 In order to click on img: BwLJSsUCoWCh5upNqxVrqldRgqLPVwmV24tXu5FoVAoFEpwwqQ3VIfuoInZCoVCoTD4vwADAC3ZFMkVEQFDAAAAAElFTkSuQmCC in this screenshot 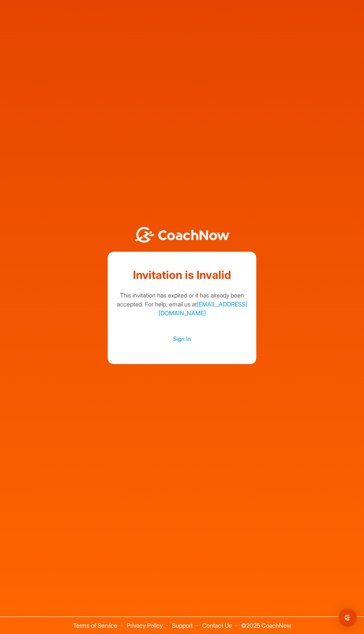, I will do `click(182, 234)`.